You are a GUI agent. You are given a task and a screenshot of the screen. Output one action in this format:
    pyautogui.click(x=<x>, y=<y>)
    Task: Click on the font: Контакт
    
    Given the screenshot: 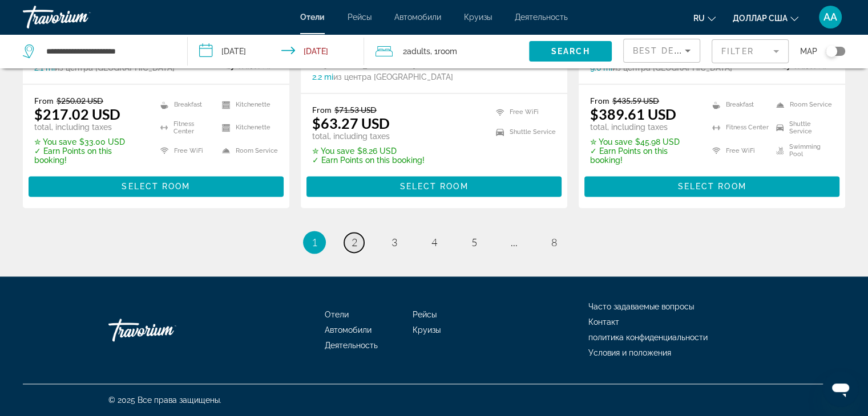 What is the action you would take?
    pyautogui.click(x=604, y=322)
    